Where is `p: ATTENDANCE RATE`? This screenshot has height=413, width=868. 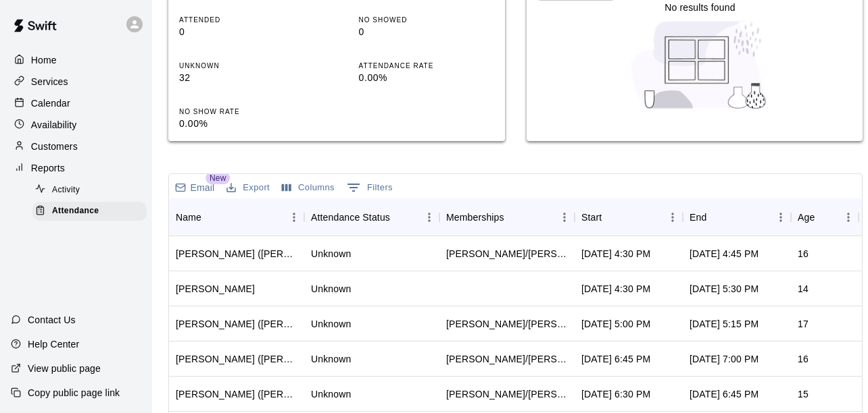
p: ATTENDANCE RATE is located at coordinates (426, 65).